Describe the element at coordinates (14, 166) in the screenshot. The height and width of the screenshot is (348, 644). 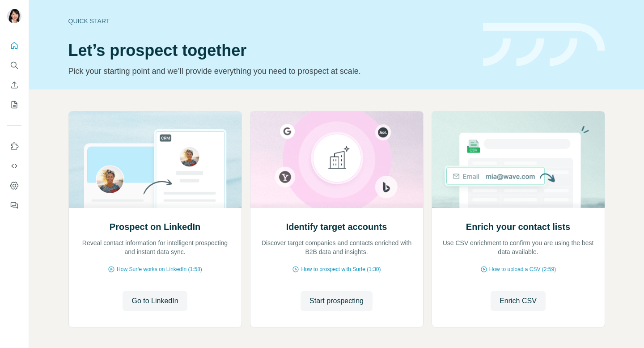
I see `button: Use Surfe API` at that location.